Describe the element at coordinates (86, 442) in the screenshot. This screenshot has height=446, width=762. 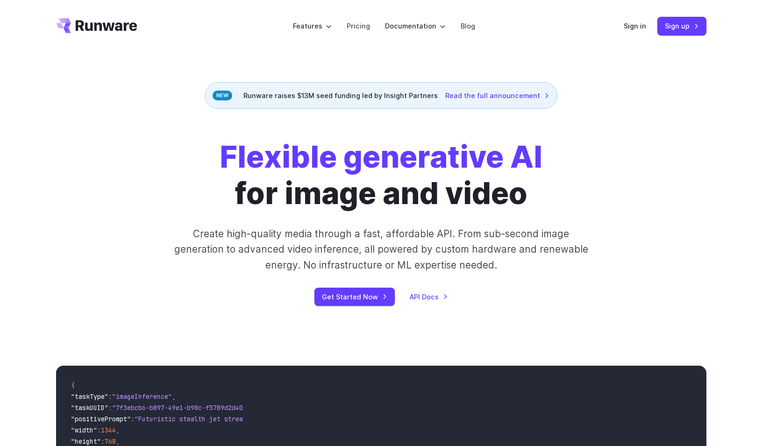
I see `span: "height"` at that location.